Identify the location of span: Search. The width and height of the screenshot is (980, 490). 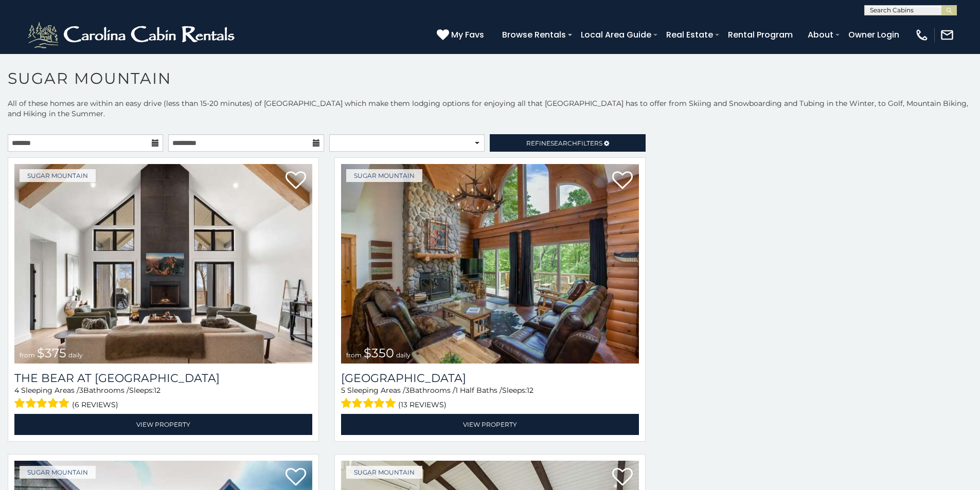
(564, 143).